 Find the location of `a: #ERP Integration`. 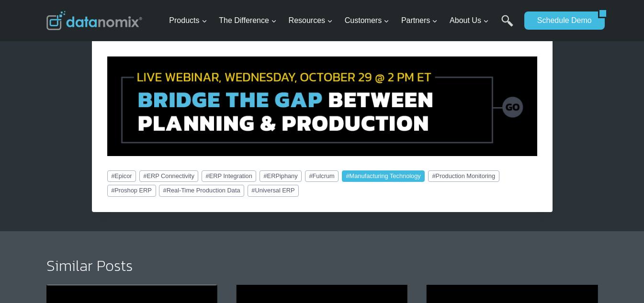

a: #ERP Integration is located at coordinates (229, 176).